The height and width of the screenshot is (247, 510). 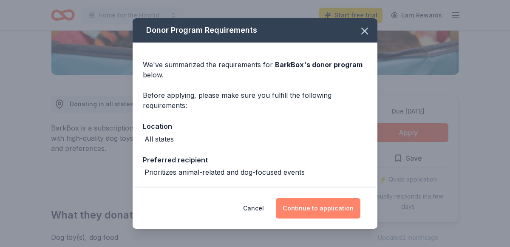 What do you see at coordinates (224, 172) in the screenshot?
I see `div: Prioritizes animal-related and dog-focused events` at bounding box center [224, 172].